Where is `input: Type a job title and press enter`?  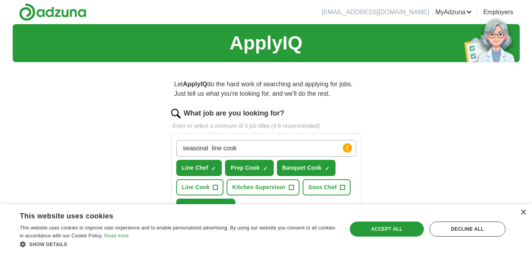 input: Type a job title and press enter is located at coordinates (266, 149).